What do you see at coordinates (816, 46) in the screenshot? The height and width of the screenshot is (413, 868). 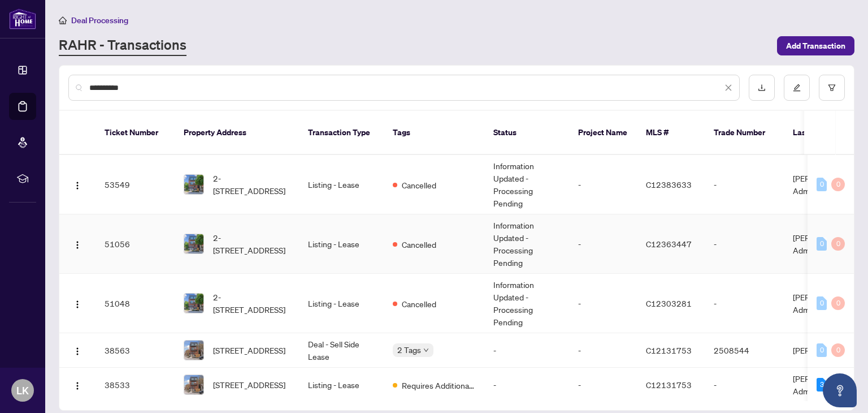 I see `span: Add Transaction` at bounding box center [816, 46].